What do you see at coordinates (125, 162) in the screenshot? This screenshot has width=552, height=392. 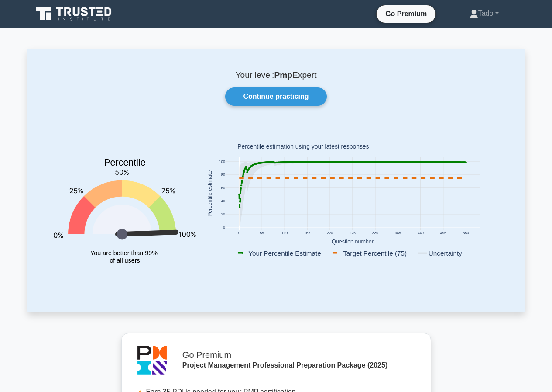 I see `text: Percentile` at bounding box center [125, 162].